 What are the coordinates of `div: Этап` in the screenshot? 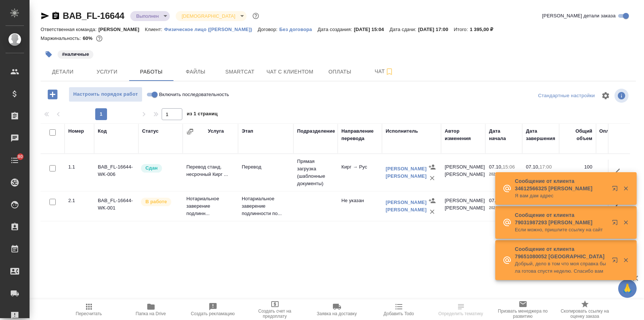 It's located at (247, 131).